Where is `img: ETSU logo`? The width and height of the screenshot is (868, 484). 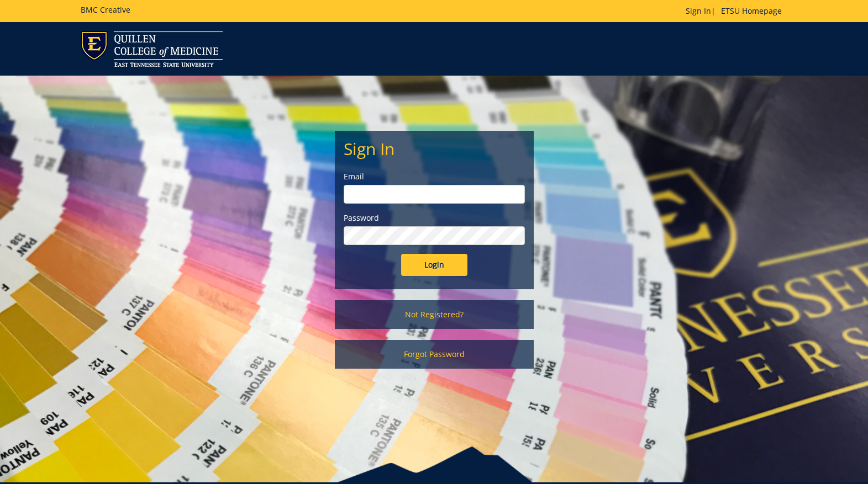
img: ETSU logo is located at coordinates (151, 48).